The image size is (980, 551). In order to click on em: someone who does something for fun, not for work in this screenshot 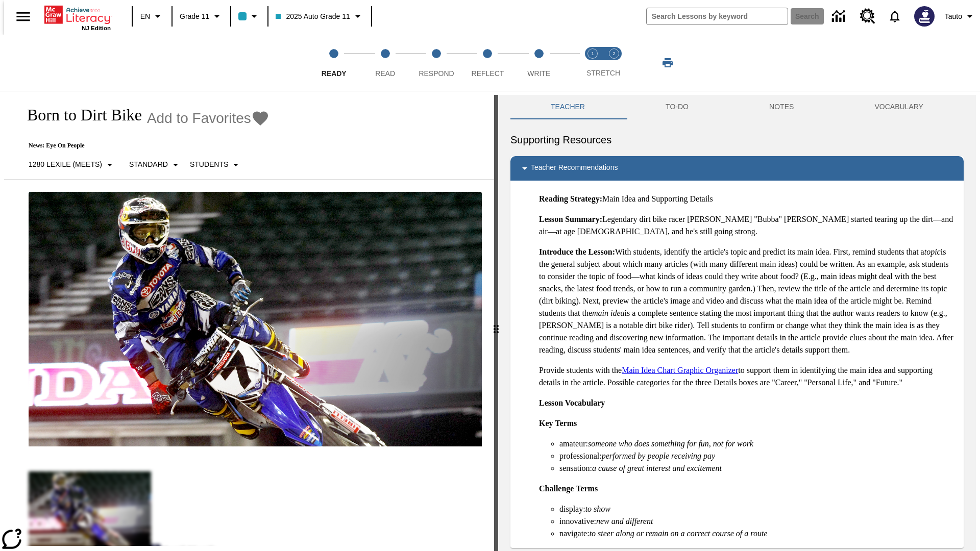, I will do `click(671, 443)`.